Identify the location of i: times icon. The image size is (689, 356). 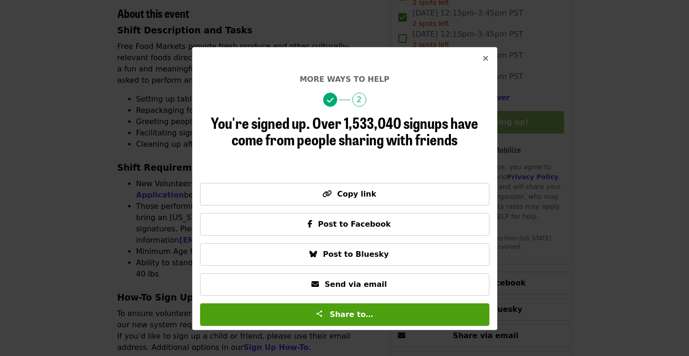
(486, 58).